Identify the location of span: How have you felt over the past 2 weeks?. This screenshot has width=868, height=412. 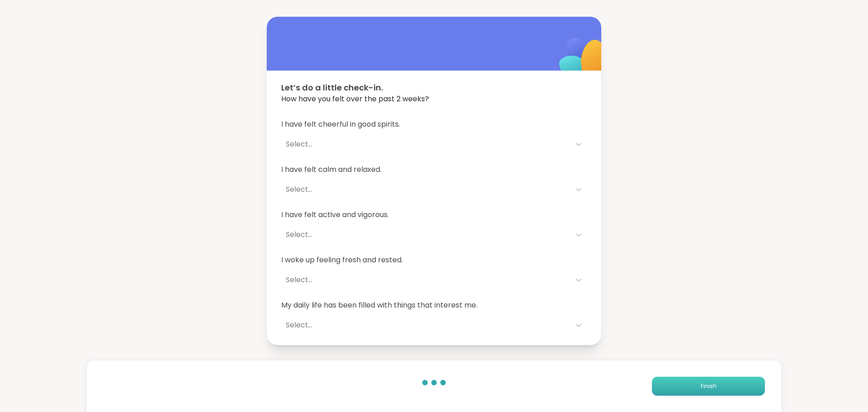
(434, 99).